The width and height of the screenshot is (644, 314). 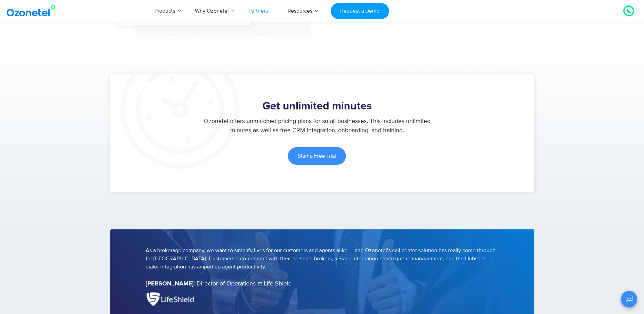 I want to click on img: lifeshield, so click(x=171, y=299).